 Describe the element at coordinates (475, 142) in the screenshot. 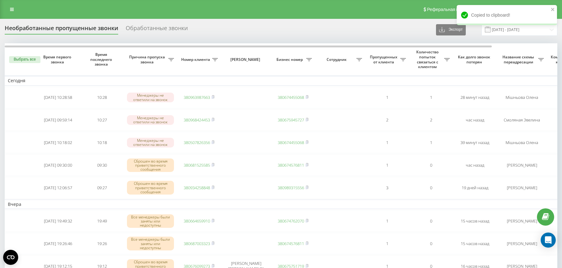

I see `td: 39 минут назад` at that location.